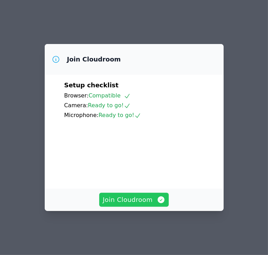 This screenshot has width=268, height=255. I want to click on span: Browser:, so click(77, 95).